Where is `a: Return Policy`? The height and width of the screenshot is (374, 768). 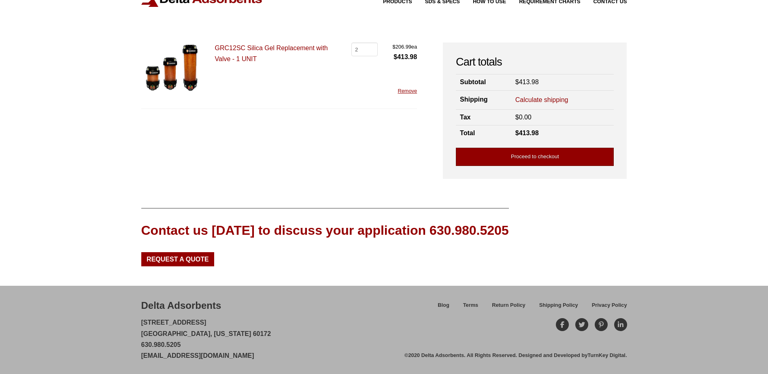 a: Return Policy is located at coordinates (508, 308).